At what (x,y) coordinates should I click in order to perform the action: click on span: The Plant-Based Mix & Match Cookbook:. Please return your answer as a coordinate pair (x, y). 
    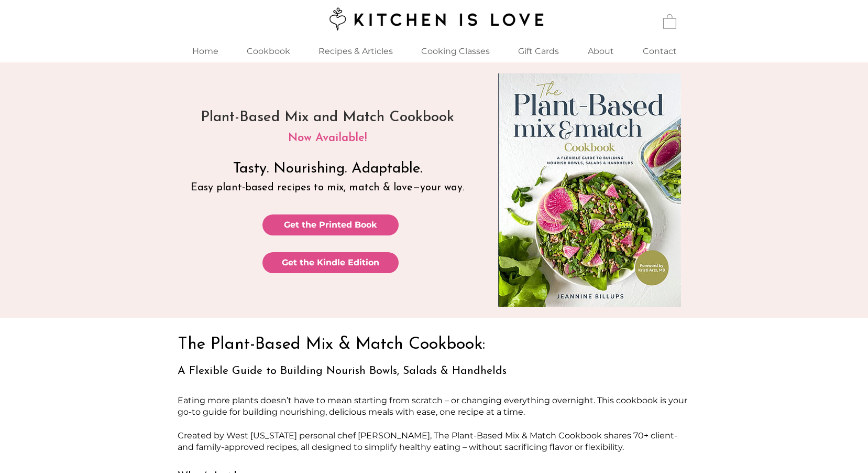
    Looking at the image, I should click on (331, 344).